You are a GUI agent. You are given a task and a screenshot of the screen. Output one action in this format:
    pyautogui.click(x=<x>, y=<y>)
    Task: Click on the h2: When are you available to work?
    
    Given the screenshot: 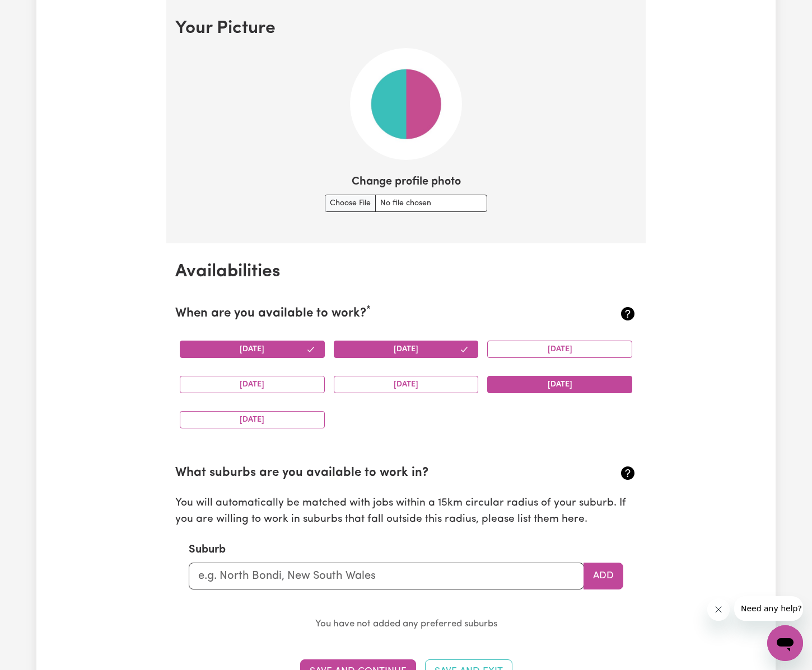 What is the action you would take?
    pyautogui.click(x=368, y=314)
    